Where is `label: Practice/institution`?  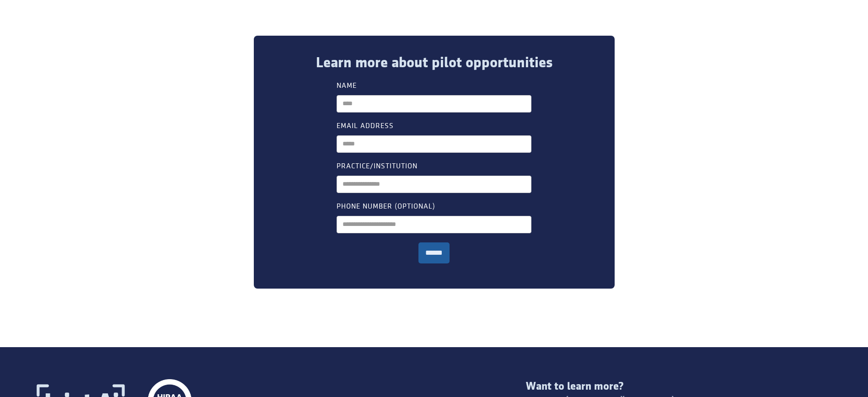
label: Practice/institution is located at coordinates (377, 166).